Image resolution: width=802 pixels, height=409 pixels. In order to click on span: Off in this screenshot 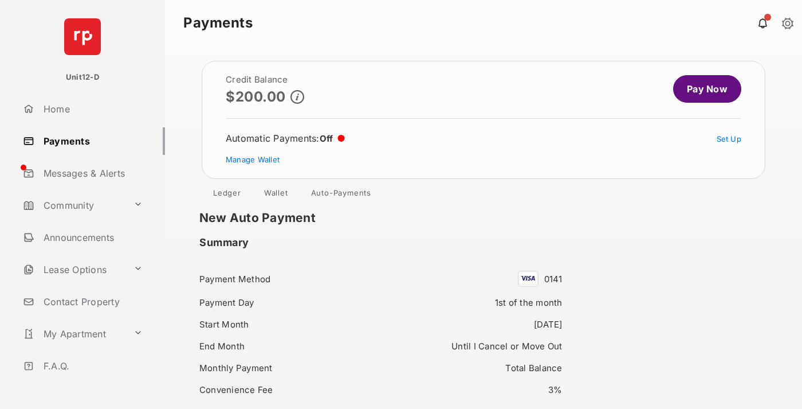, I will do `click(327, 138)`.